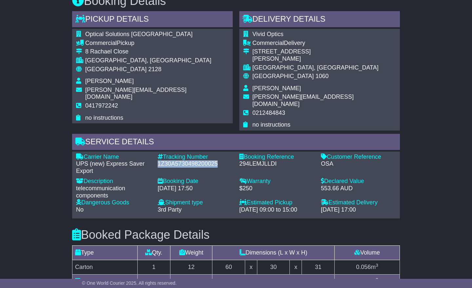  I want to click on td: 30, so click(273, 267).